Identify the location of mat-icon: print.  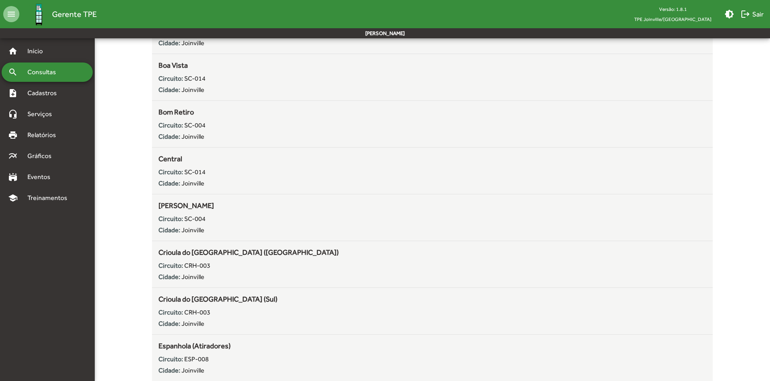
(13, 135).